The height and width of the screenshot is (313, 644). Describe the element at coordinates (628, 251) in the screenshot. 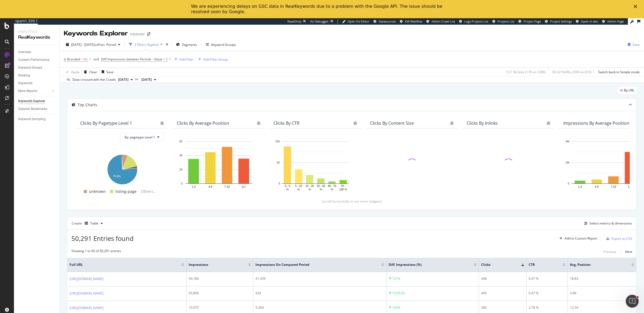

I see `div: Next` at that location.